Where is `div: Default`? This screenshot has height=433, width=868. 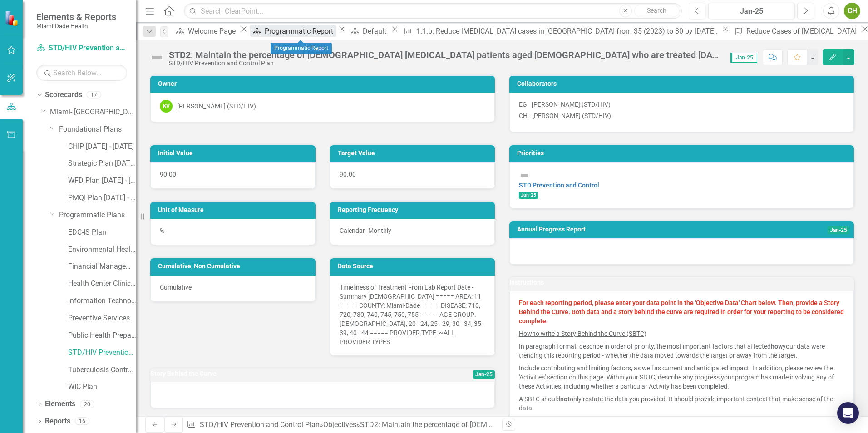 div: Default is located at coordinates (376, 31).